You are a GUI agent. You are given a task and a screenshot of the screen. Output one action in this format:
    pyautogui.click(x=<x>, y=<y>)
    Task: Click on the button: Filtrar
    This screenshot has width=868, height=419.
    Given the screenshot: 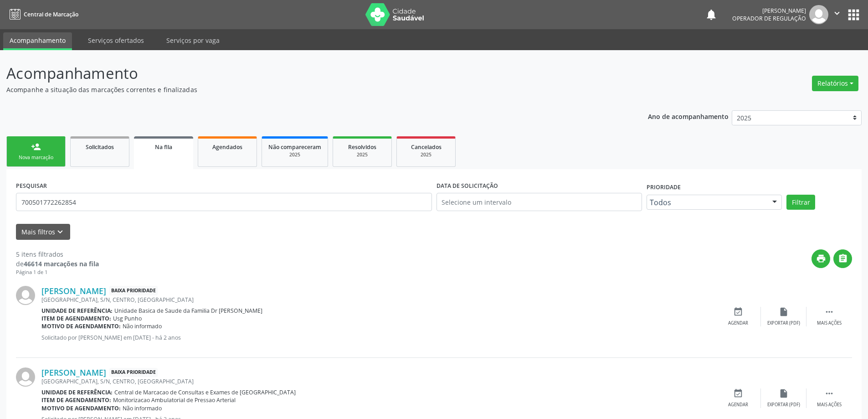 What is the action you would take?
    pyautogui.click(x=801, y=202)
    